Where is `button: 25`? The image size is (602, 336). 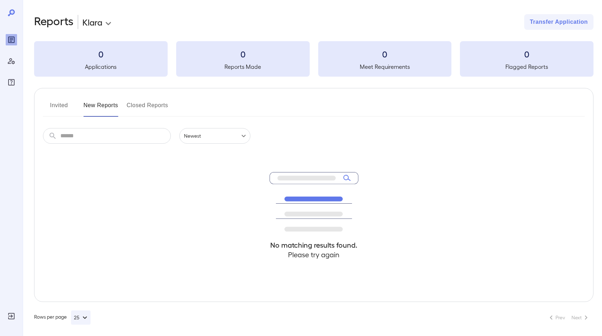
button: 25 is located at coordinates (81, 318).